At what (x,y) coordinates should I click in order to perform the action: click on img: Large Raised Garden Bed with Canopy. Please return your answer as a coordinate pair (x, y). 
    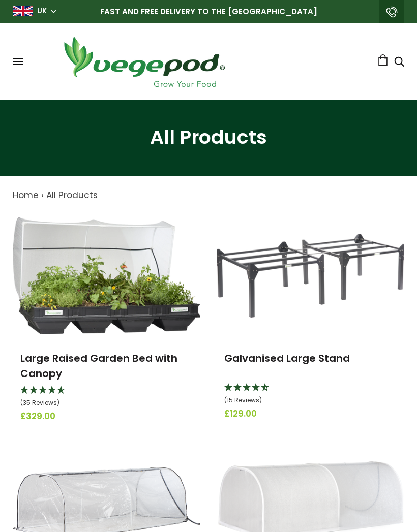
    Looking at the image, I should click on (106, 275).